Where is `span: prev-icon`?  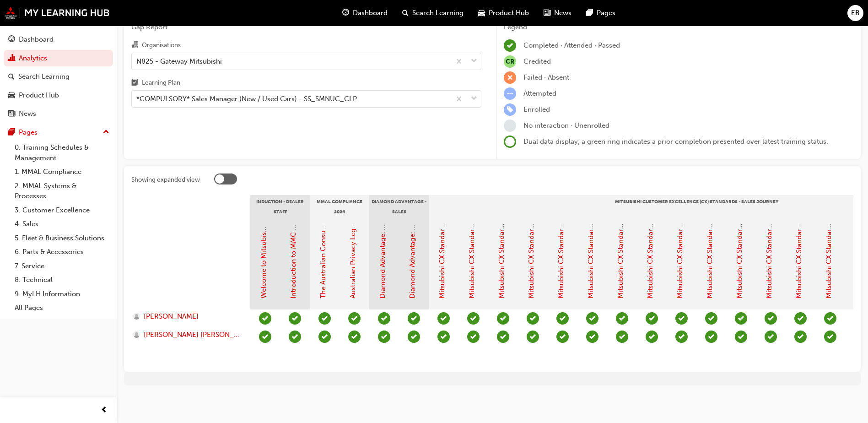
span: prev-icon is located at coordinates (104, 410).